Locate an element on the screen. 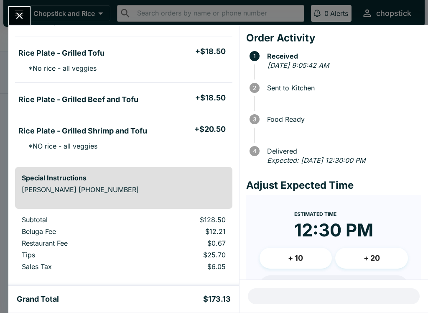 The width and height of the screenshot is (428, 313). text: 3 is located at coordinates (254, 119).